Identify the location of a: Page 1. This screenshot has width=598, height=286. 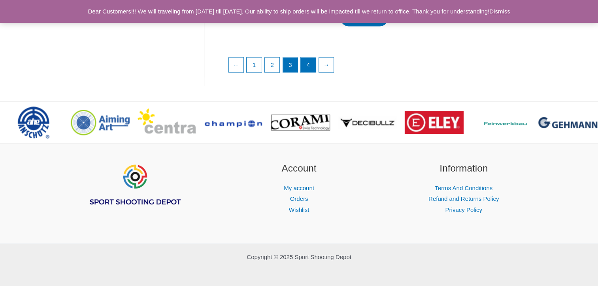
(254, 65).